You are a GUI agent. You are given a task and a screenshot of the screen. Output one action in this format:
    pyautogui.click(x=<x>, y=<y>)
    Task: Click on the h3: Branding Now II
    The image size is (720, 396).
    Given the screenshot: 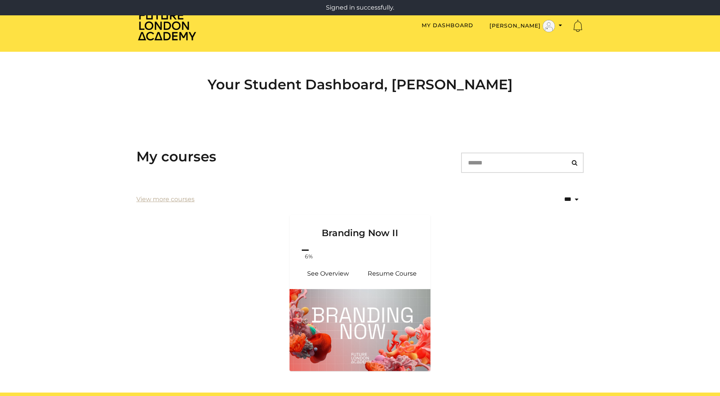 What is the action you would take?
    pyautogui.click(x=360, y=227)
    